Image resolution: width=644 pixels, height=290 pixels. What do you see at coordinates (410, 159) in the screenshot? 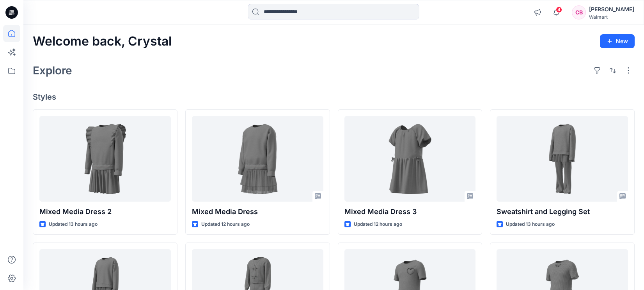
I see `a: Mixed Media Dress 3` at bounding box center [410, 159].